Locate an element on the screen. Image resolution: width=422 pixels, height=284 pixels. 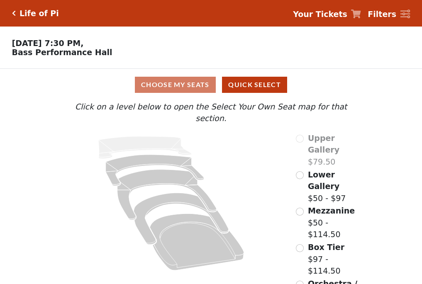
strong: Your Tickets is located at coordinates (320, 14).